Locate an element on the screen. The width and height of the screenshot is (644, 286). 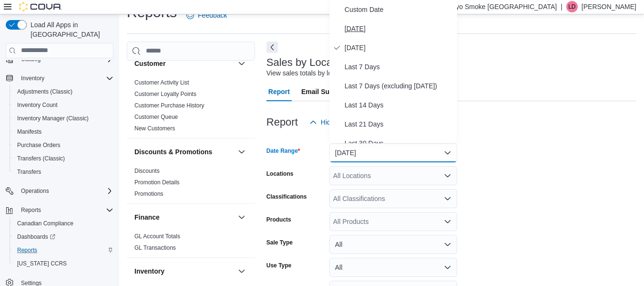
span: Customer Purchase History is located at coordinates (169, 105).